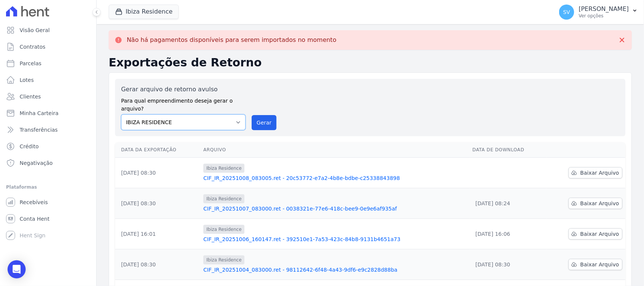 The image size is (644, 286). What do you see at coordinates (31, 63) in the screenshot?
I see `span: Parcelas` at bounding box center [31, 63].